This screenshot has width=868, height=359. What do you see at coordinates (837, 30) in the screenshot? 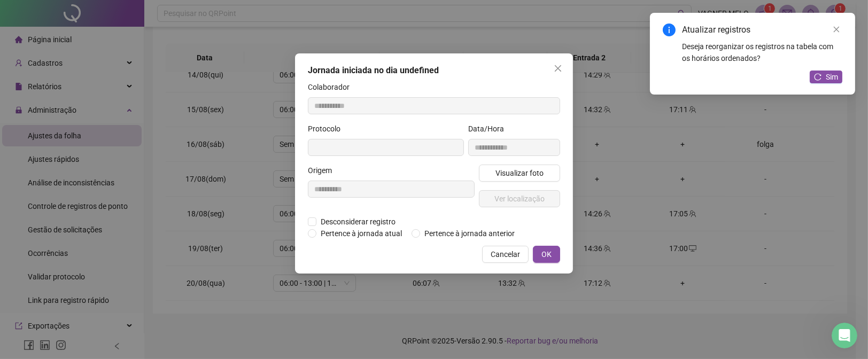
I see `a: Close` at bounding box center [837, 30].